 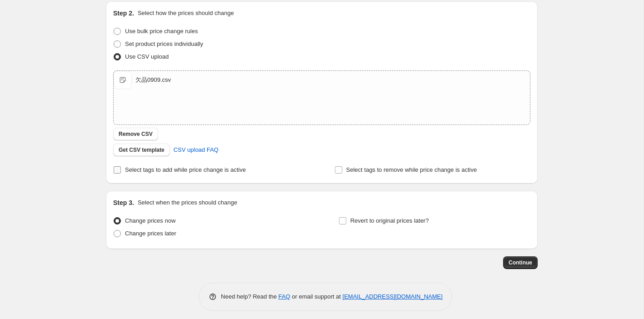 I want to click on h2: Step 2., so click(x=124, y=13).